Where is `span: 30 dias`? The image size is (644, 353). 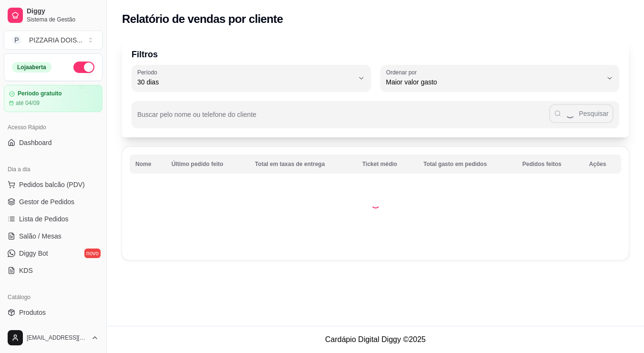
span: 30 dias is located at coordinates (246, 82).